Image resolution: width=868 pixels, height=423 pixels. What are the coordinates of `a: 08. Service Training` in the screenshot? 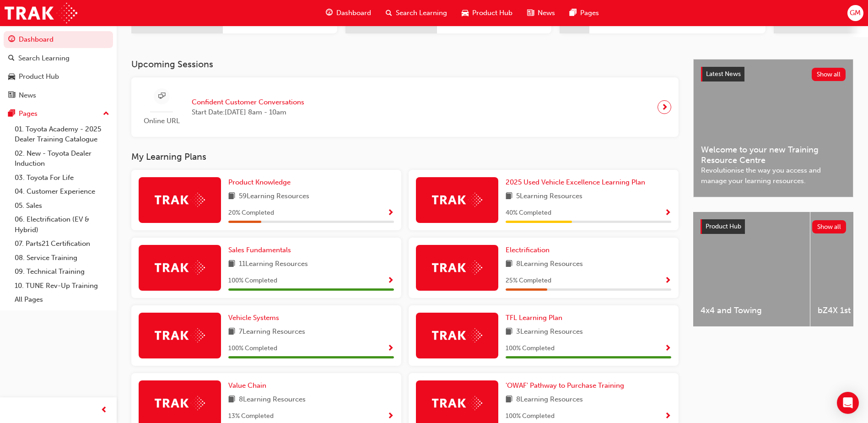 It's located at (62, 258).